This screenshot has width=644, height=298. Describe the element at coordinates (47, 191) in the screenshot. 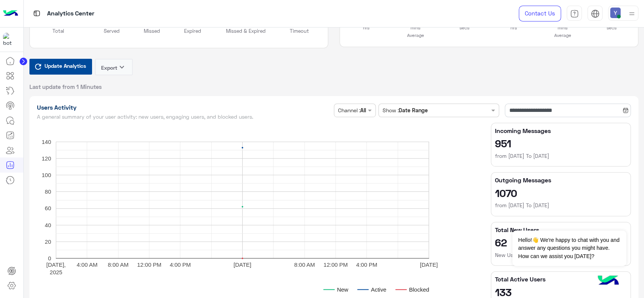

I see `text: 80` at that location.